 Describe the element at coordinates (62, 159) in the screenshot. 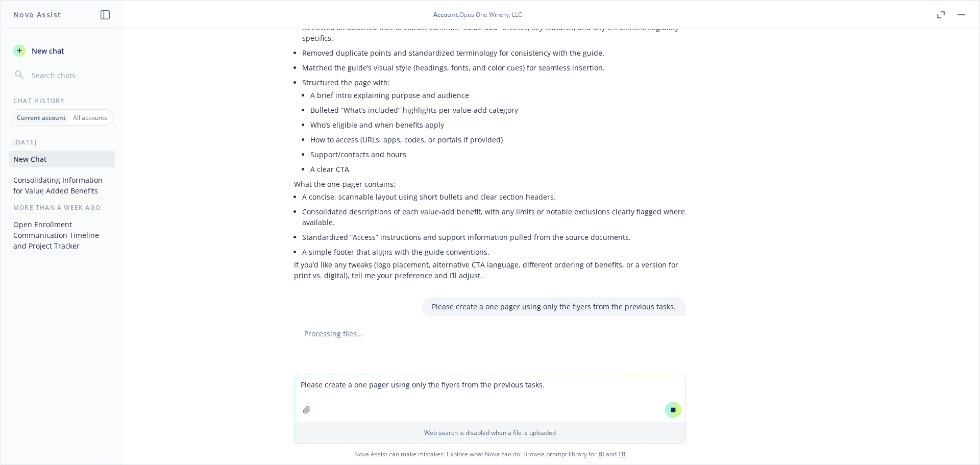

I see `button: New Chat` at that location.